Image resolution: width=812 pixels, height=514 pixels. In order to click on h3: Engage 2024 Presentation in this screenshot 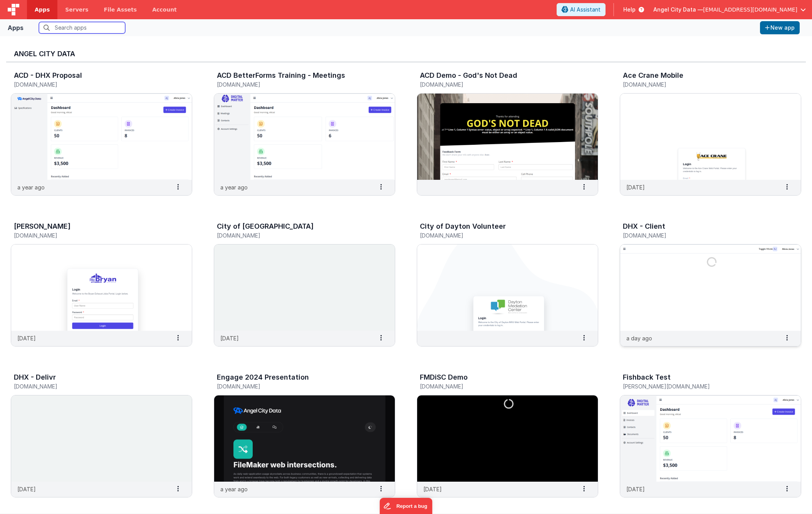, I will do `click(263, 377)`.